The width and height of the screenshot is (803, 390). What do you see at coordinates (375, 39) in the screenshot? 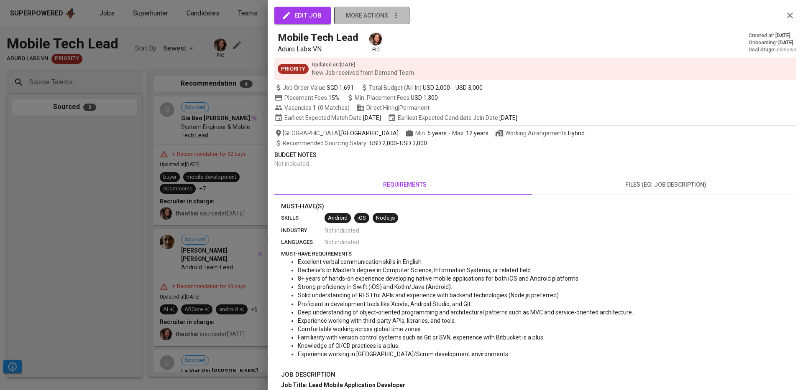
I see `img: thao.thai@glints.com` at bounding box center [375, 39].